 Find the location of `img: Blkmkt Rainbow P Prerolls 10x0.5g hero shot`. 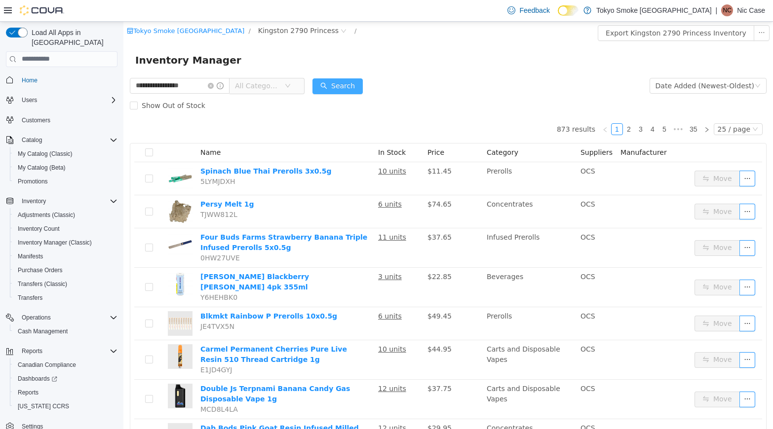

img: Blkmkt Rainbow P Prerolls 10x0.5g hero shot is located at coordinates (57, 302).